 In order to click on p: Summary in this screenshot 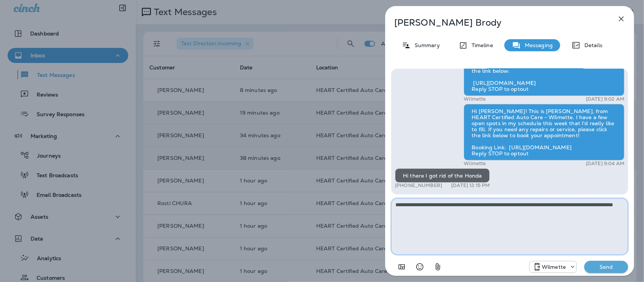, I will do `click(425, 45)`.